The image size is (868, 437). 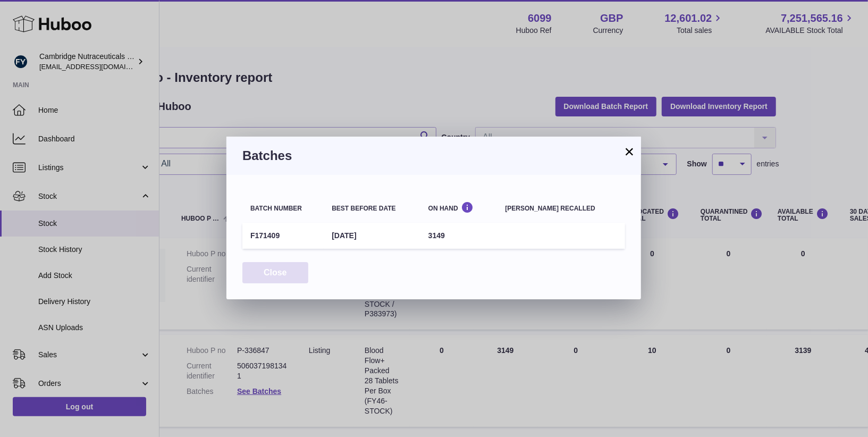 What do you see at coordinates (434, 156) in the screenshot?
I see `h3: Batches` at bounding box center [434, 156].